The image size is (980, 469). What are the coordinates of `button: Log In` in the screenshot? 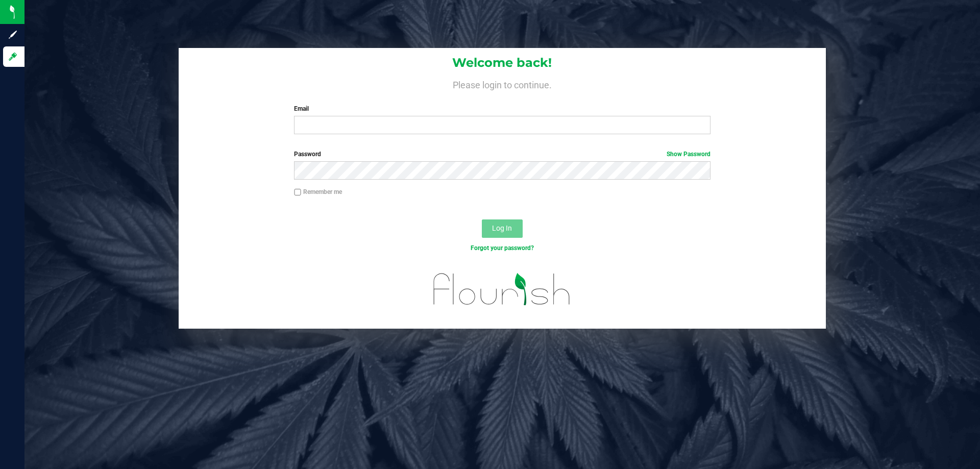 It's located at (502, 228).